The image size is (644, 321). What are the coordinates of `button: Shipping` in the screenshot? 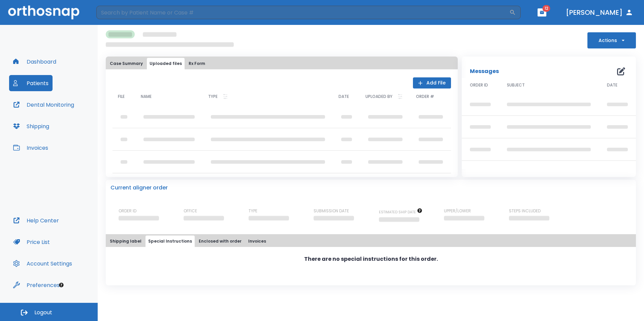 It's located at (31, 126).